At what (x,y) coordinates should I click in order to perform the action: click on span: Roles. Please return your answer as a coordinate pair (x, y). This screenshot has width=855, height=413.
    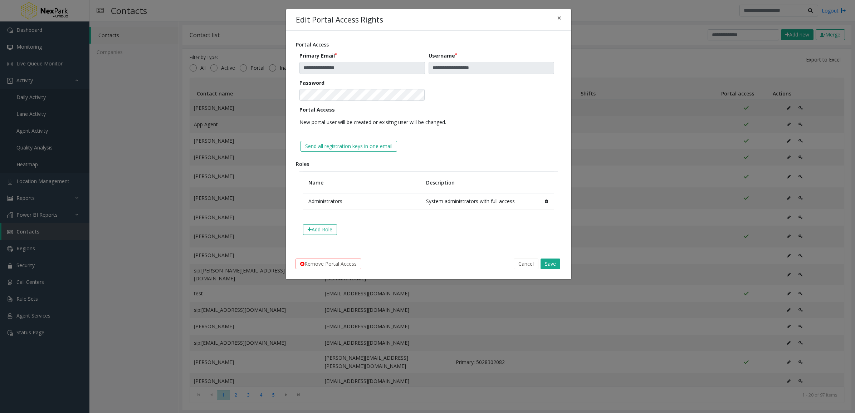
    Looking at the image, I should click on (302, 164).